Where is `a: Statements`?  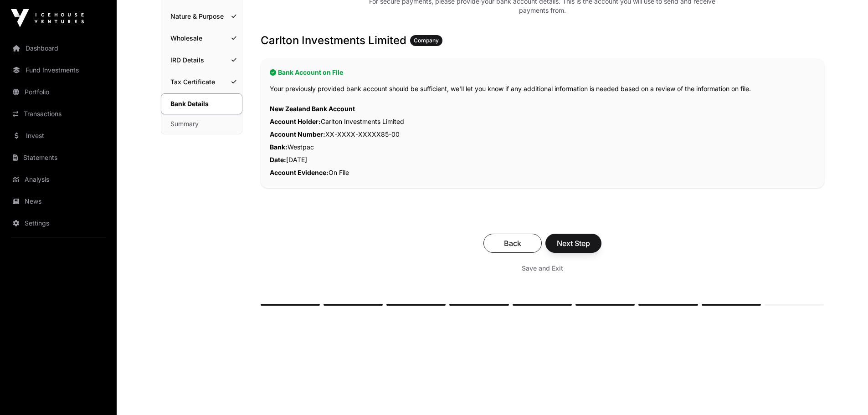
a: Statements is located at coordinates (59, 158).